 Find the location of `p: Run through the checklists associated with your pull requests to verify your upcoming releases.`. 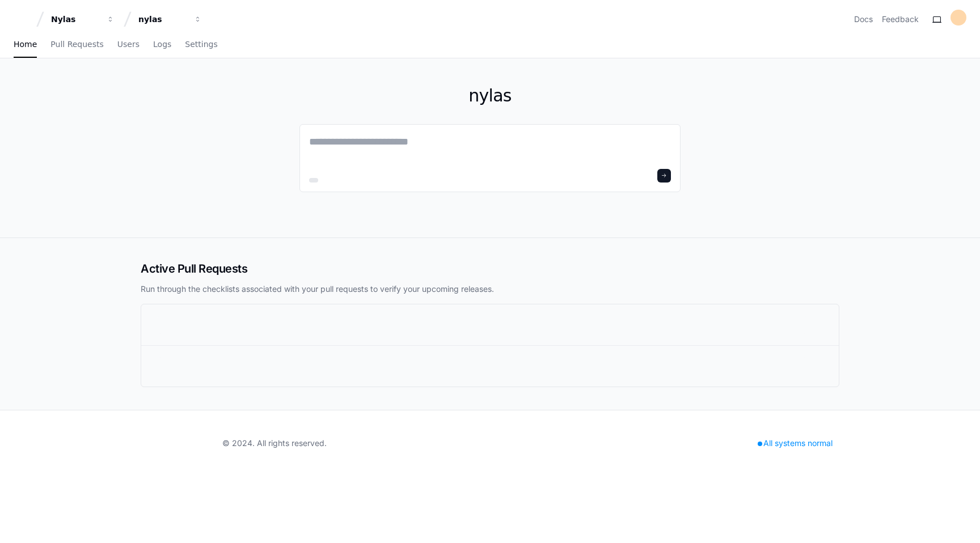

p: Run through the checklists associated with your pull requests to verify your upcoming releases. is located at coordinates (490, 289).